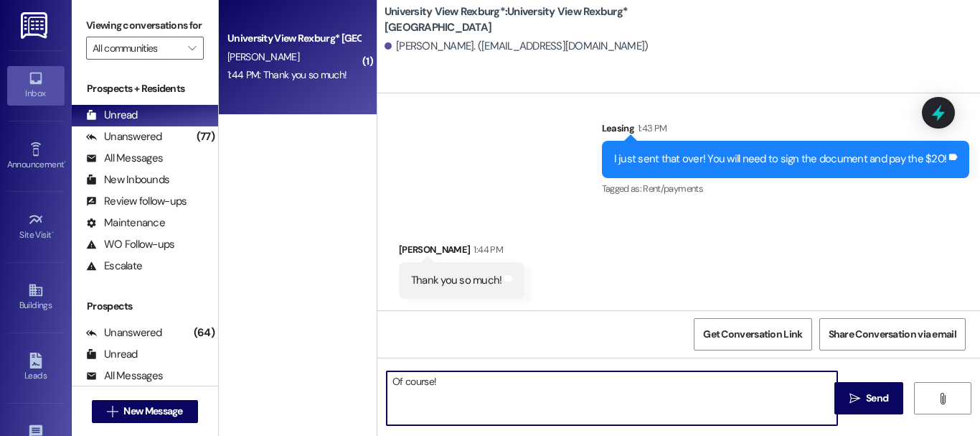 The width and height of the screenshot is (980, 436). Describe the element at coordinates (153, 411) in the screenshot. I see `span: New Message` at that location.